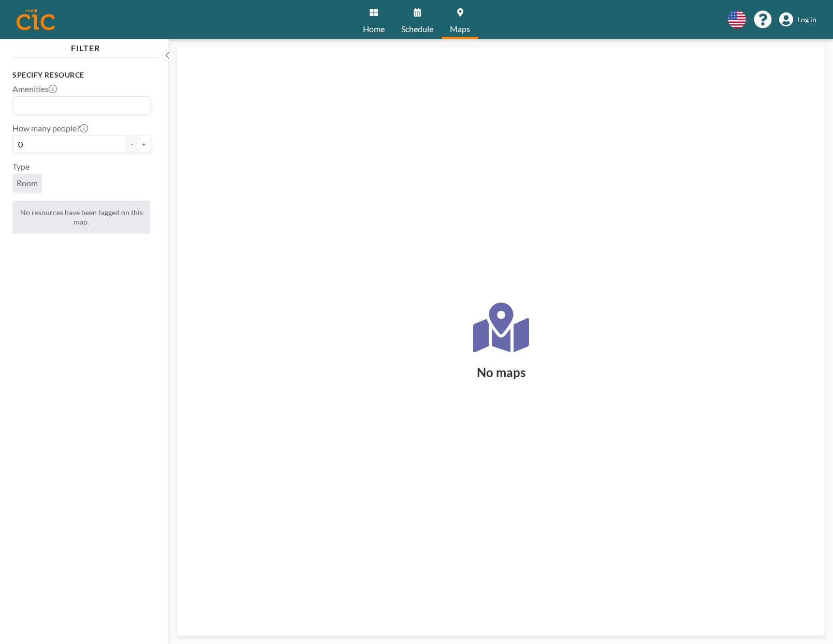  I want to click on h2: No maps, so click(501, 372).